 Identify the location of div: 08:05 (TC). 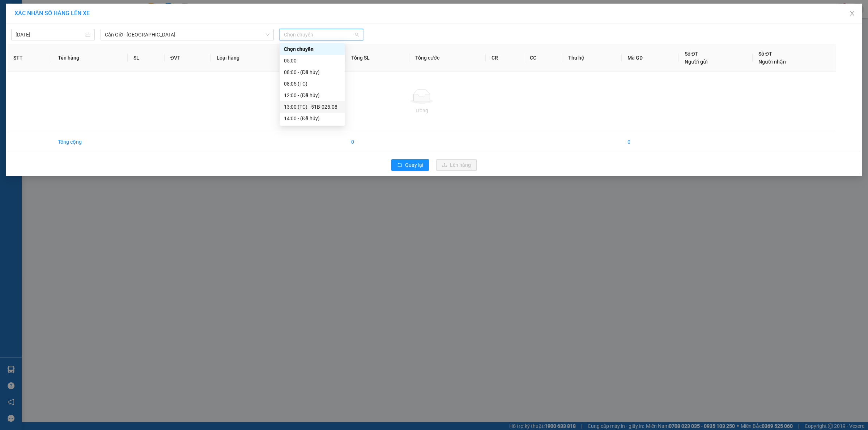
(312, 84).